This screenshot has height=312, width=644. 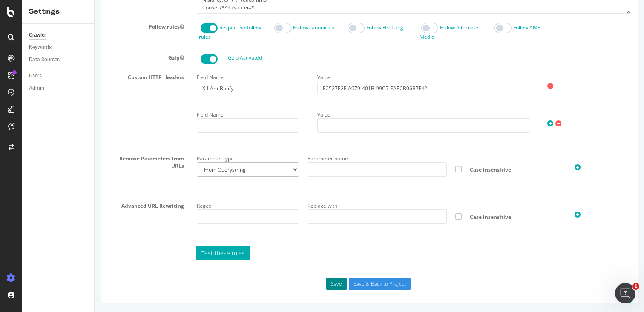 I want to click on label: Follow canonicals, so click(x=219, y=27).